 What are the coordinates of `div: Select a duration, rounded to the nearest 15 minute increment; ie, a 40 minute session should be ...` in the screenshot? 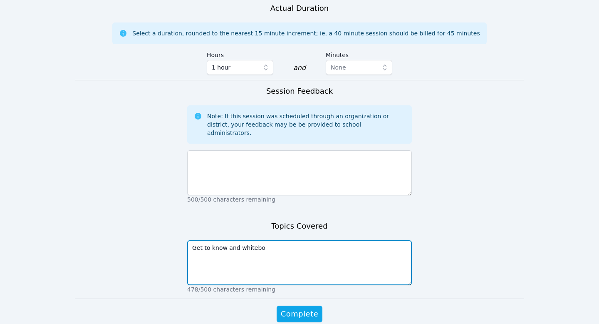 It's located at (306, 33).